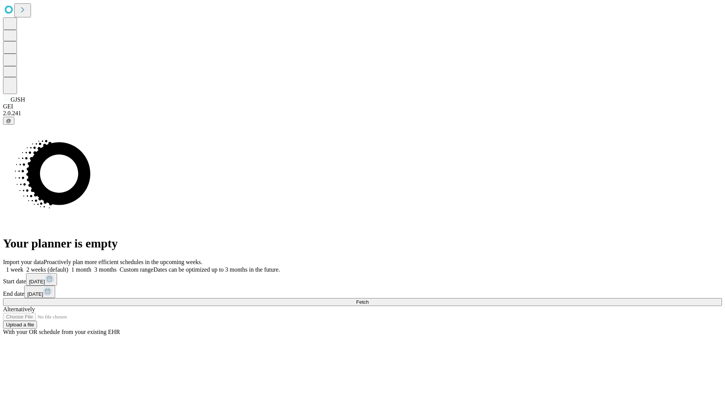 Image resolution: width=725 pixels, height=408 pixels. I want to click on span: Proactively plan more efficient schedules in the upcoming weeks., so click(123, 262).